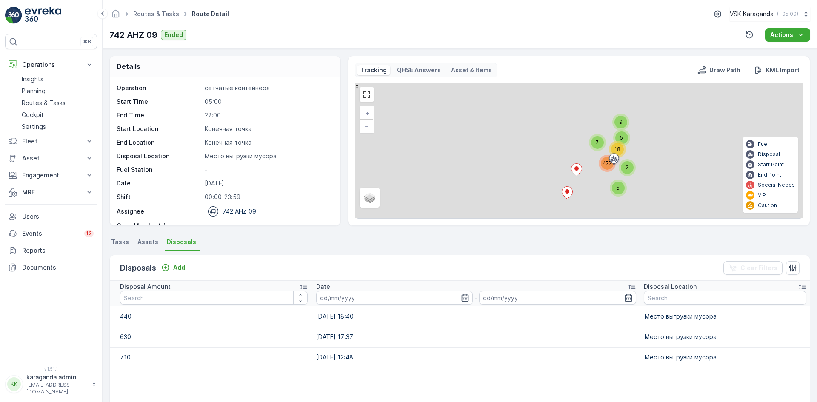  Describe the element at coordinates (51, 175) in the screenshot. I see `button: Engagement` at that location.